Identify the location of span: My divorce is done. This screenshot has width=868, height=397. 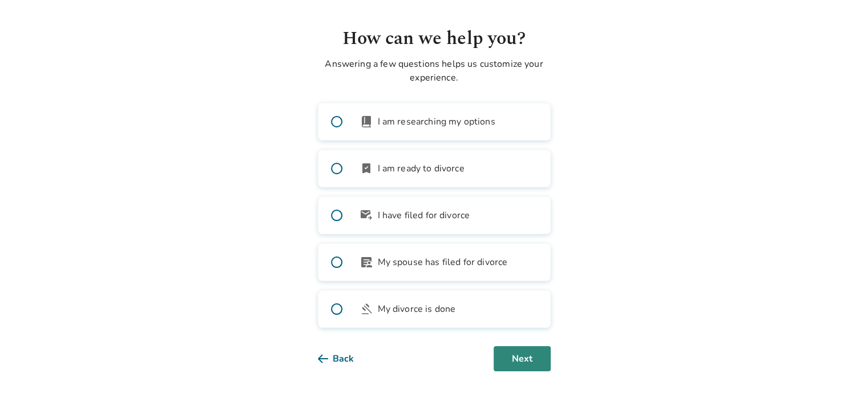
(416, 309).